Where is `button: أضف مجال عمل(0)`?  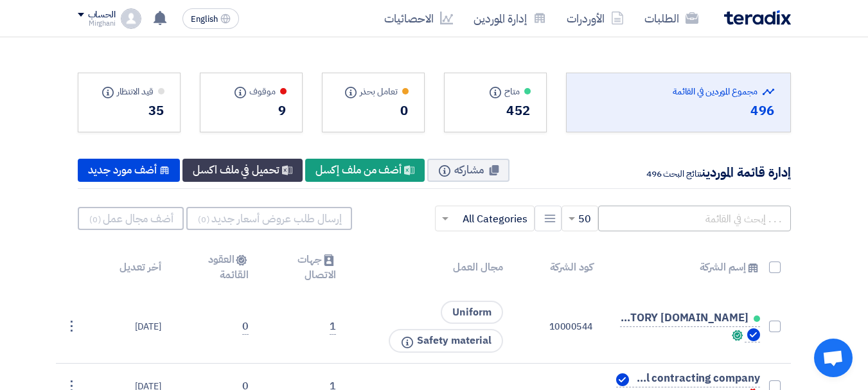 button: أضف مجال عمل(0) is located at coordinates (131, 218).